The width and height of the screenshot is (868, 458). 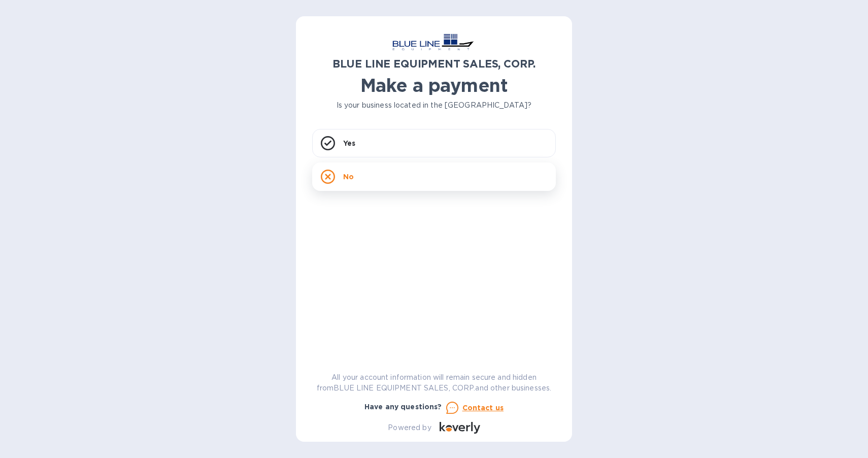 I want to click on b: BLUE LINE EQUIPMENT SALES, CORP., so click(x=434, y=64).